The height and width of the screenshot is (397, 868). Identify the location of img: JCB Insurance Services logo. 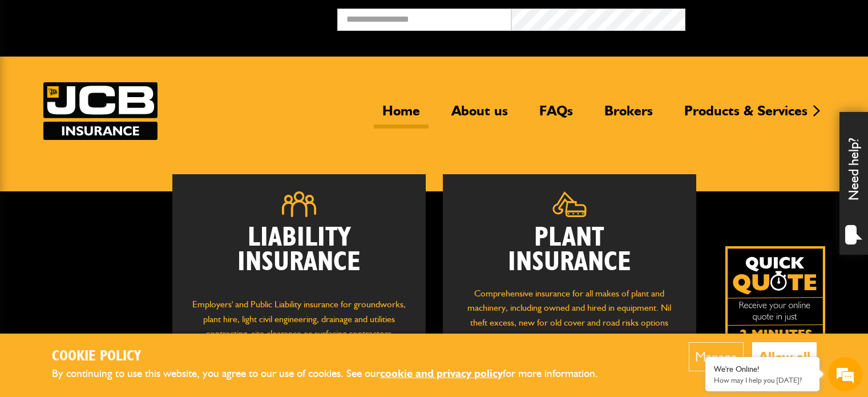
(100, 111).